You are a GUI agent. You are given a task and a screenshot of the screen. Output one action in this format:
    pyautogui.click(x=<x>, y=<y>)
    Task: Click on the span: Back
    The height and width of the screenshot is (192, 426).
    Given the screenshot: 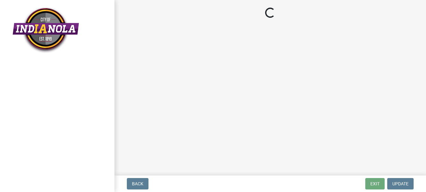 What is the action you would take?
    pyautogui.click(x=138, y=184)
    